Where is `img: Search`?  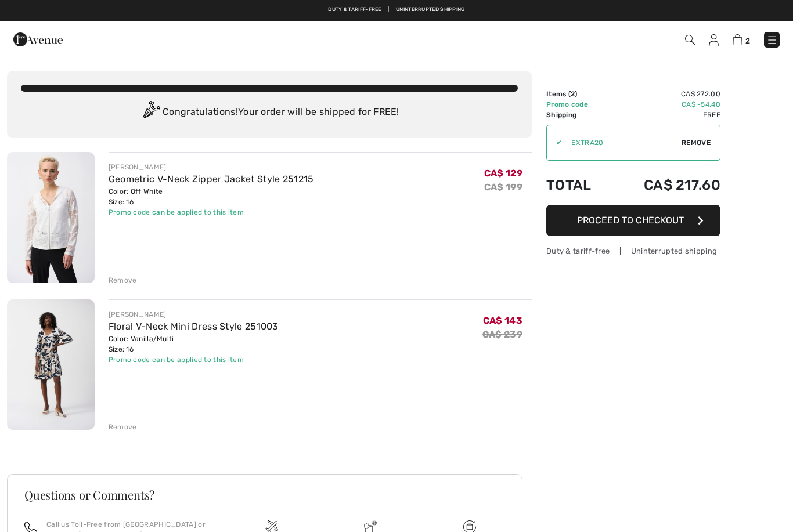 img: Search is located at coordinates (690, 40).